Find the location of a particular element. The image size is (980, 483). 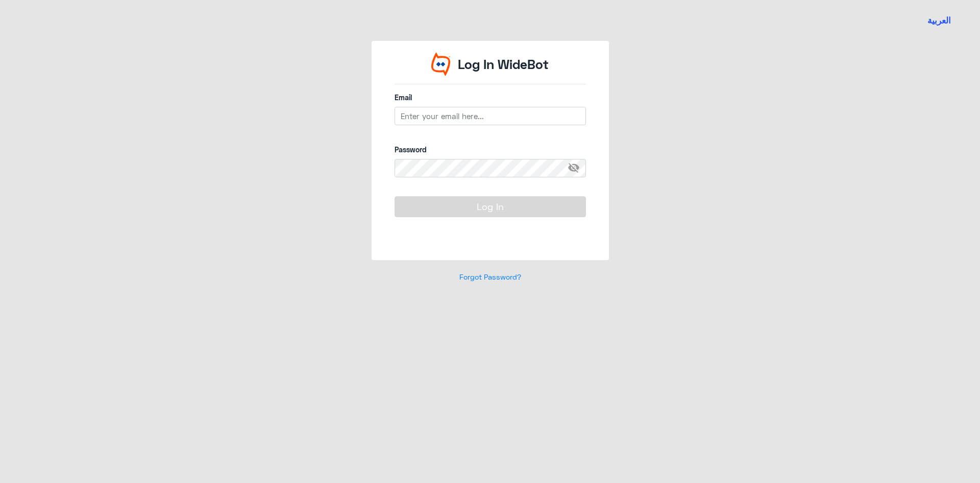

a: Switch language is located at coordinates (939, 21).